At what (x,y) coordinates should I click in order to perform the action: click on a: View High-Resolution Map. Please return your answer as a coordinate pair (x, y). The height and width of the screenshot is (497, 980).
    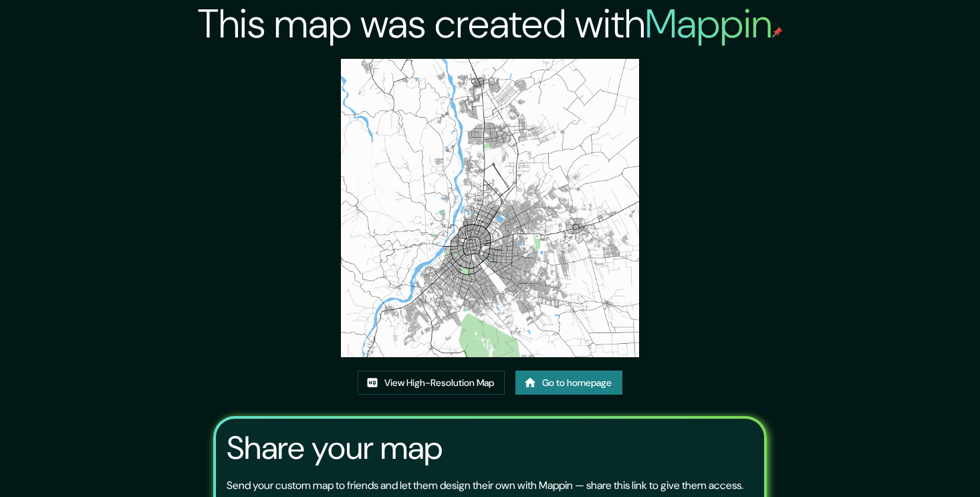
    Looking at the image, I should click on (431, 383).